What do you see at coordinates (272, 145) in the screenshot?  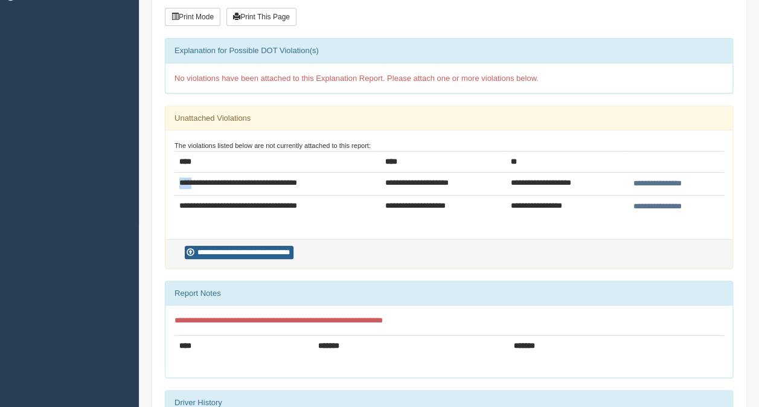 I see `small: The violations listed below are not currently attached to this report:` at bounding box center [272, 145].